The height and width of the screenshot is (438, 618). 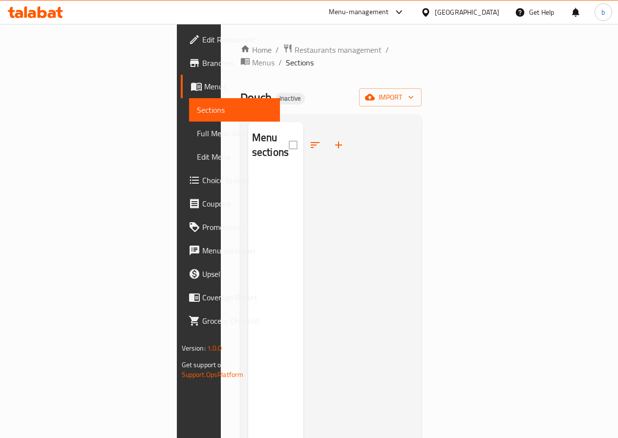 What do you see at coordinates (237, 63) in the screenshot?
I see `span: Branches` at bounding box center [237, 63].